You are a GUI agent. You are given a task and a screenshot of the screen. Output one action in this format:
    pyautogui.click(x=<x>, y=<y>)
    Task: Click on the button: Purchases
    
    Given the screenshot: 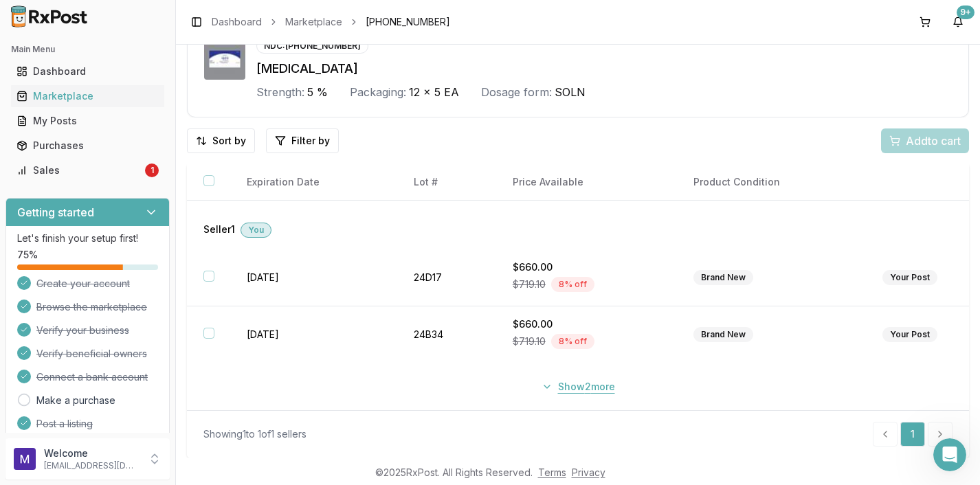 What is the action you would take?
    pyautogui.click(x=88, y=146)
    